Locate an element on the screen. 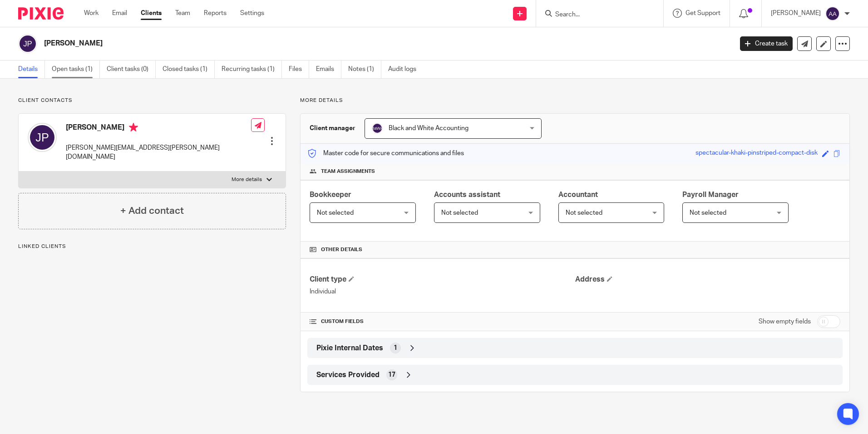 Image resolution: width=868 pixels, height=434 pixels. h4: + Add contact is located at coordinates (152, 211).